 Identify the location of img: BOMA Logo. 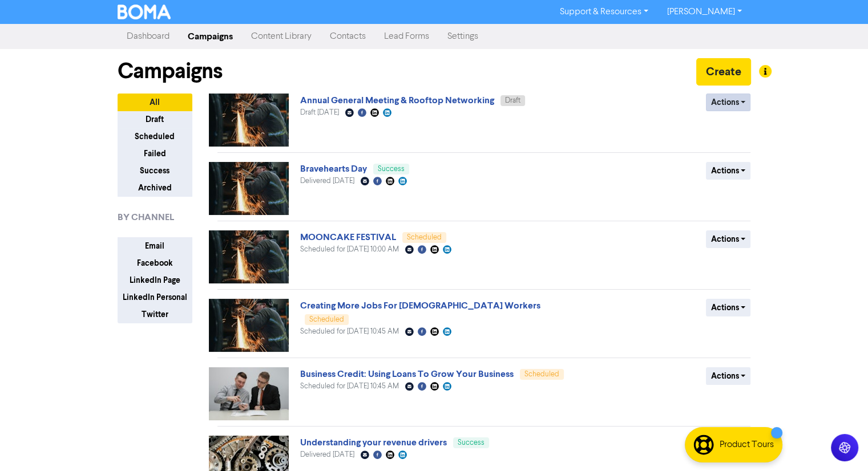
(144, 12).